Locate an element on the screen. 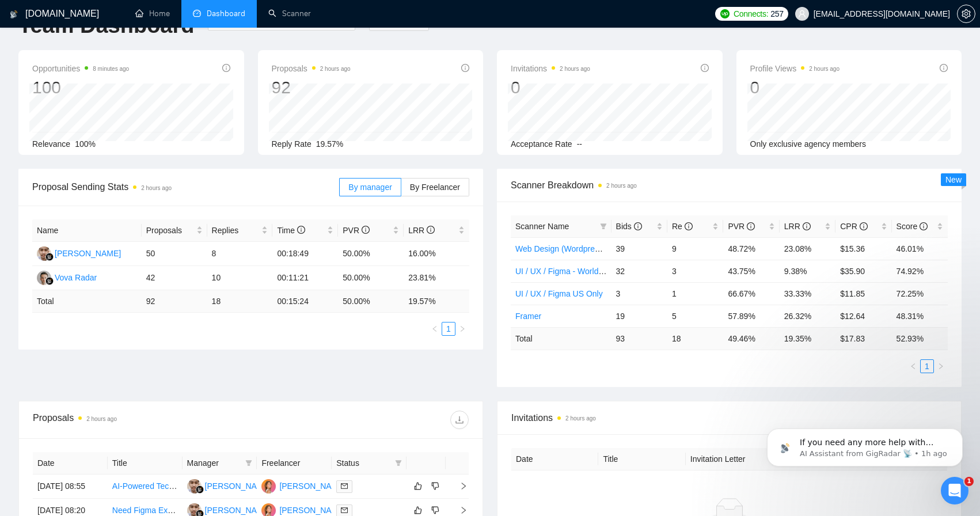 The width and height of the screenshot is (980, 516). span: 1 is located at coordinates (969, 482).